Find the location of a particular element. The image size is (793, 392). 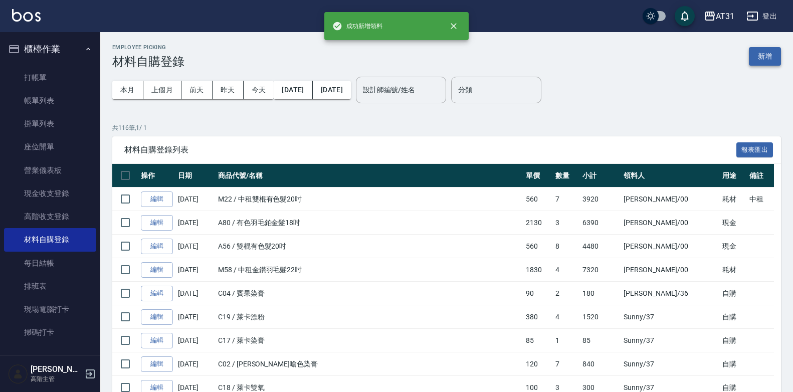

th: 日期 is located at coordinates (195, 175).